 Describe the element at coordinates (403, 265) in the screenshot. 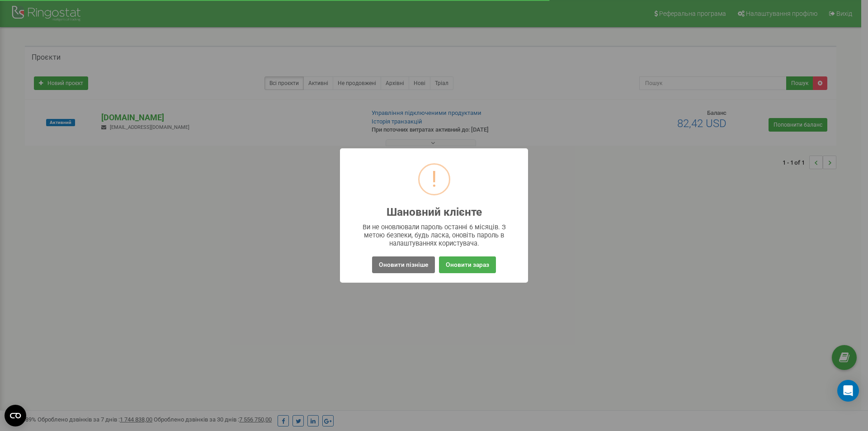

I see `button: Оновити пізніше` at that location.